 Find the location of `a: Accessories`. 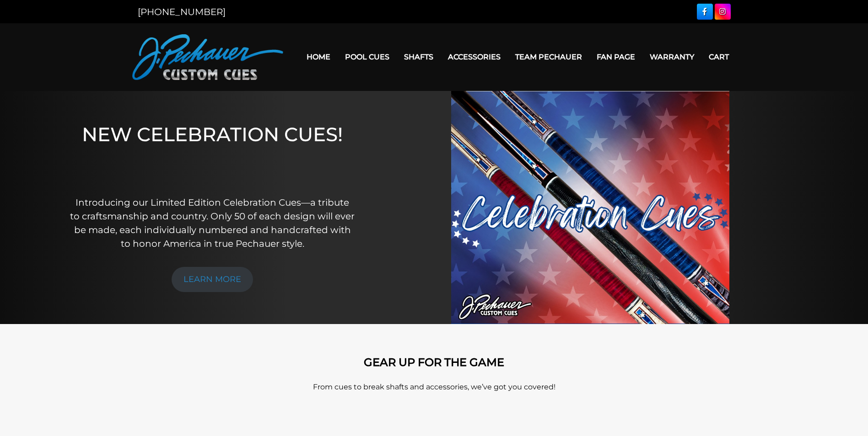

a: Accessories is located at coordinates (474, 56).